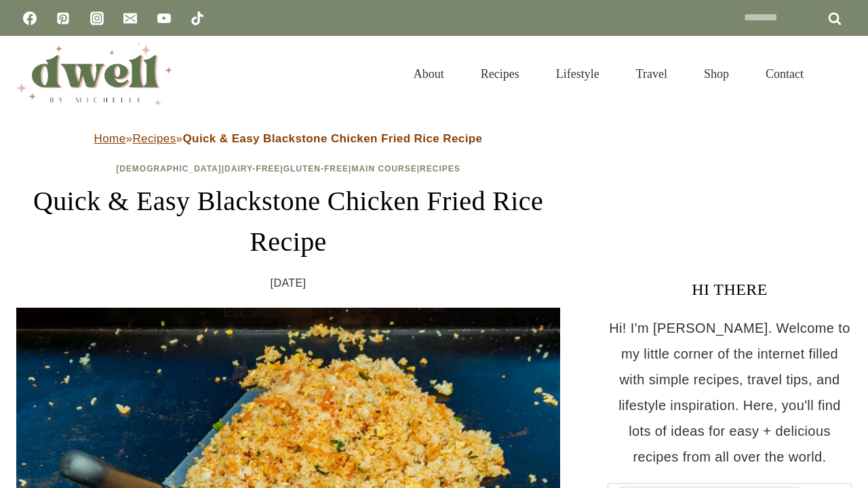 The width and height of the screenshot is (868, 488). Describe the element at coordinates (97, 18) in the screenshot. I see `a: Instagram` at that location.